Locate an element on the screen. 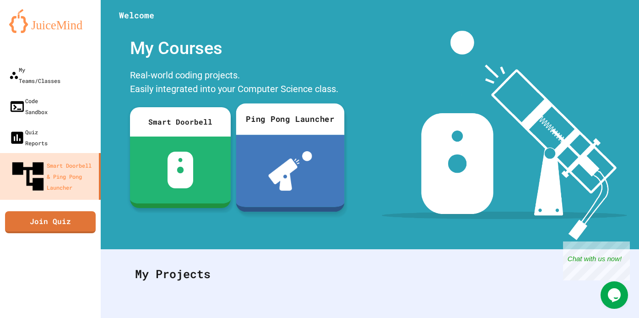 This screenshot has height=318, width=639. div: My Courses is located at coordinates (235, 48).